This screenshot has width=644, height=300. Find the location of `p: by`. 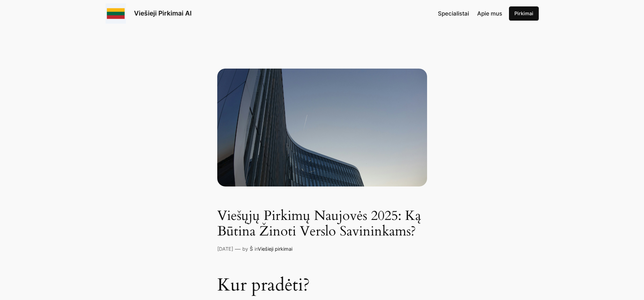

p: by is located at coordinates (245, 249).